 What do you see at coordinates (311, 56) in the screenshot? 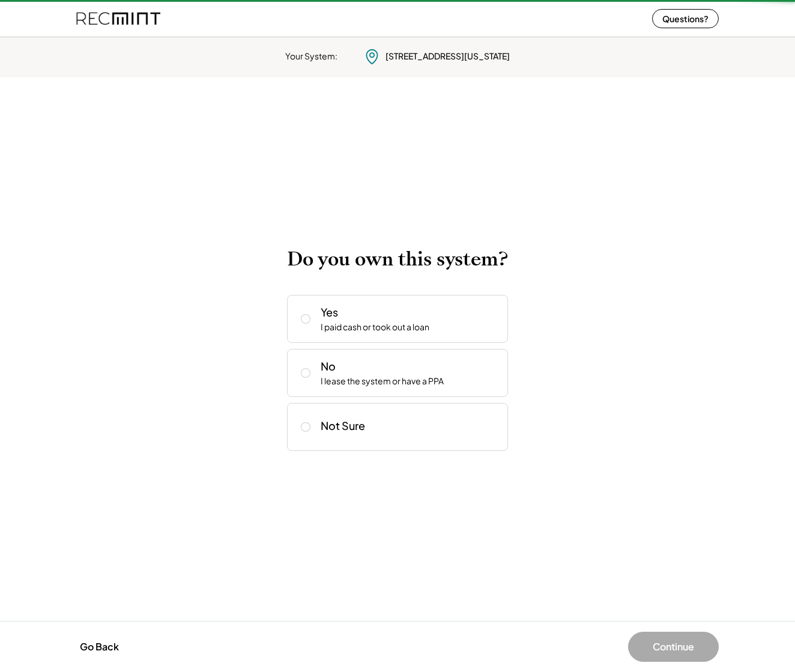
I see `div: Your System:` at bounding box center [311, 56].